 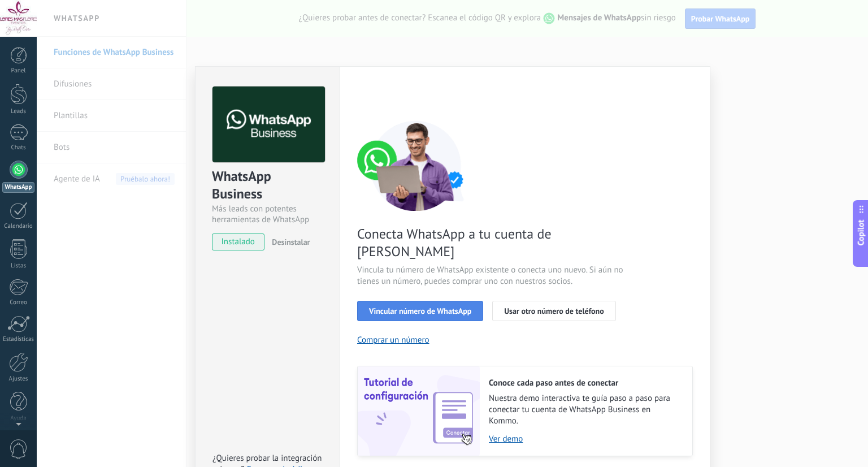 I want to click on div: WhatsApp Business, so click(x=268, y=185).